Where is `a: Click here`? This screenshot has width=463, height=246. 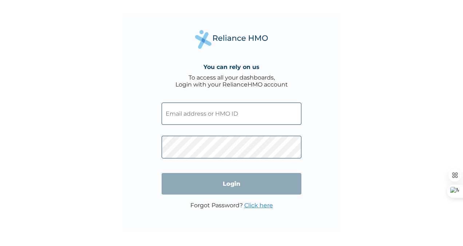
a: Click here is located at coordinates (259, 205).